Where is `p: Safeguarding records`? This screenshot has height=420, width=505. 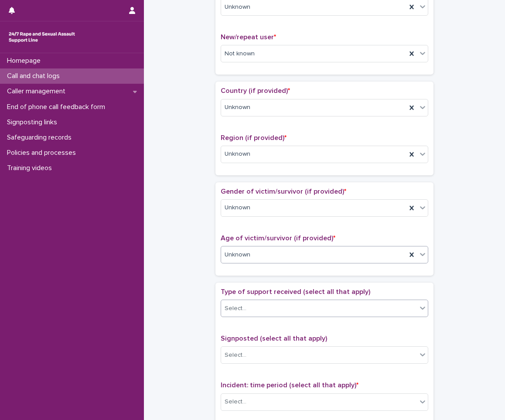 p: Safeguarding records is located at coordinates (41, 137).